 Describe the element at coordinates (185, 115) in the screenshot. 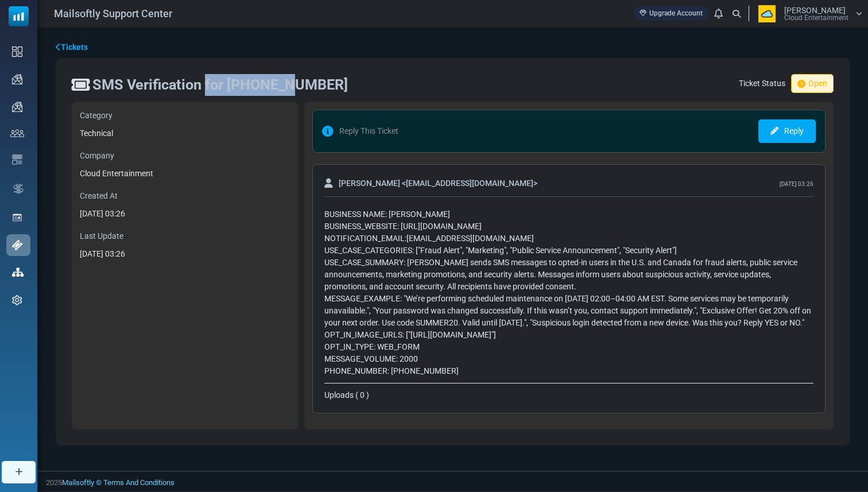

I see `label: Category` at that location.